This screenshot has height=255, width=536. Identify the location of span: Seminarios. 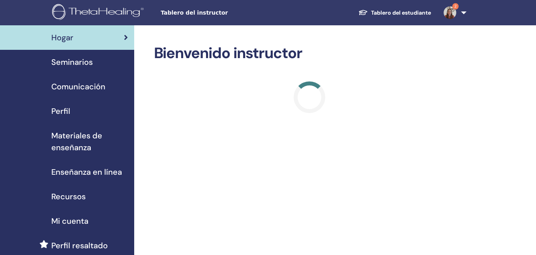
(72, 62).